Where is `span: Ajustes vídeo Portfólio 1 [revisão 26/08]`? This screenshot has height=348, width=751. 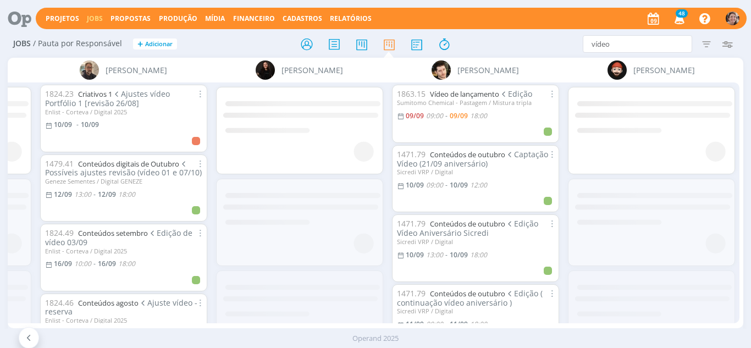
span: Ajustes vídeo Portfólio 1 [revisão 26/08] is located at coordinates (108, 98).